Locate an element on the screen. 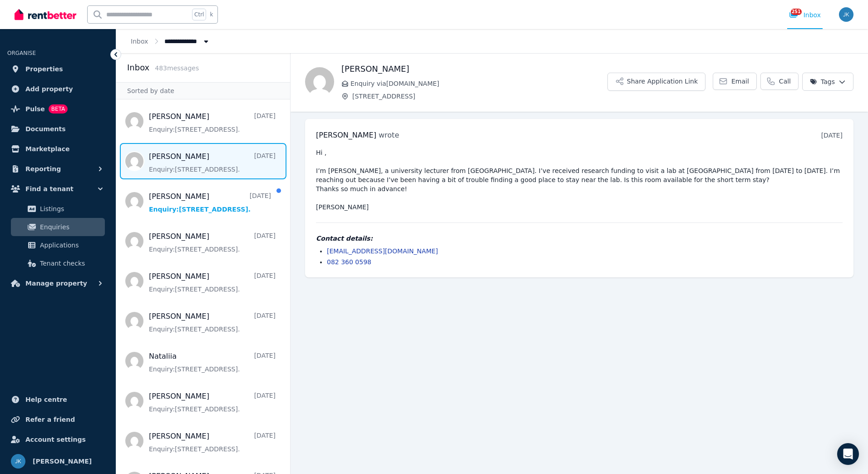  div: Inbox is located at coordinates (805, 15).